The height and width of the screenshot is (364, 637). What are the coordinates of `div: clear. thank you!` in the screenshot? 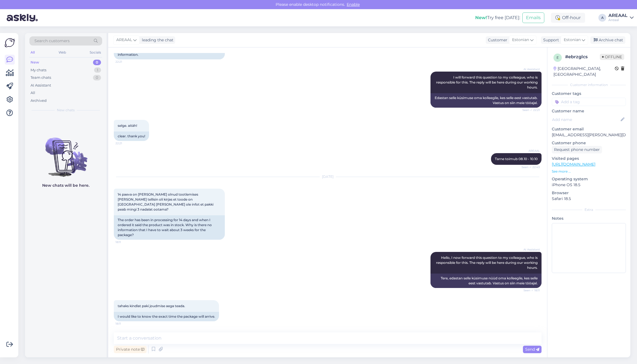 It's located at (131, 136).